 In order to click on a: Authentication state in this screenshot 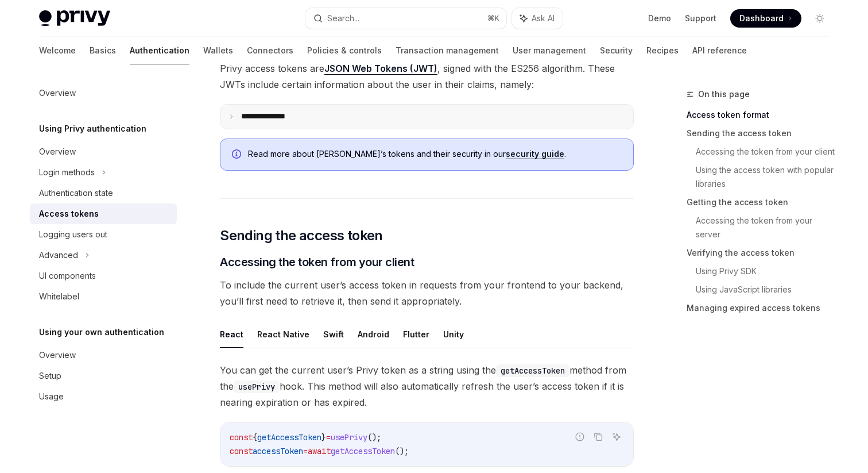, I will do `click(103, 193)`.